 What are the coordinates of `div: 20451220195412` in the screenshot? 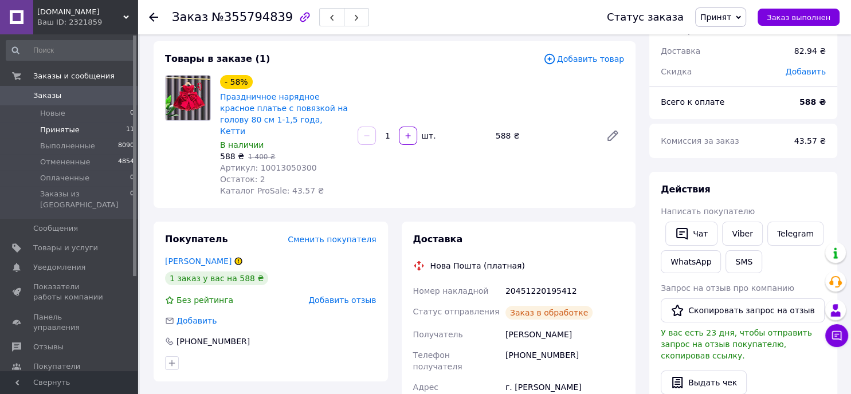 It's located at (564, 291).